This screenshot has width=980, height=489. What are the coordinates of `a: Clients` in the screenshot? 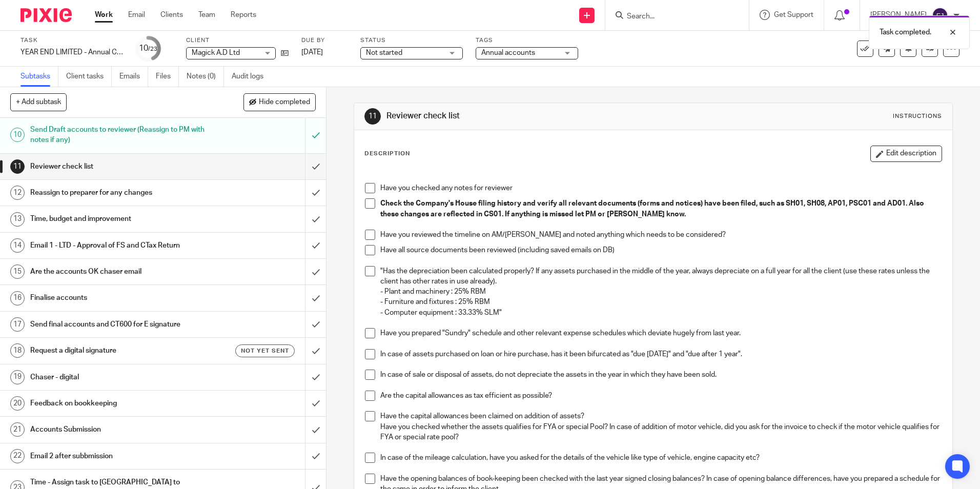 It's located at (172, 15).